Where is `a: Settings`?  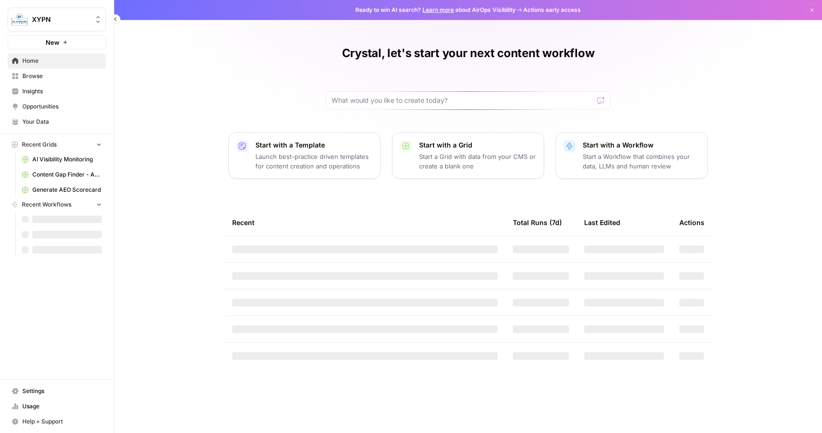 a: Settings is located at coordinates (57, 391).